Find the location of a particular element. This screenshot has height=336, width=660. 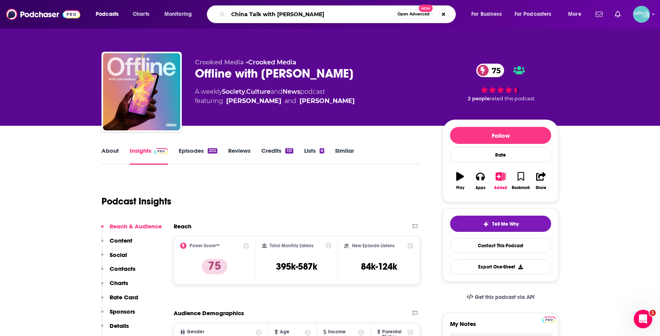

button: Bookmark is located at coordinates (521, 181).